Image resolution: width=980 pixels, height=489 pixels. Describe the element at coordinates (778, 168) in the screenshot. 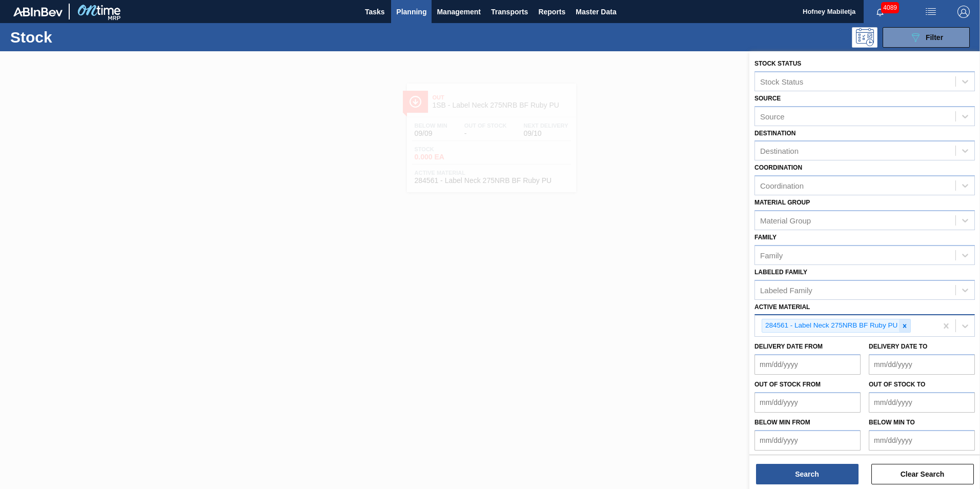

I see `label: Coordination` at that location.